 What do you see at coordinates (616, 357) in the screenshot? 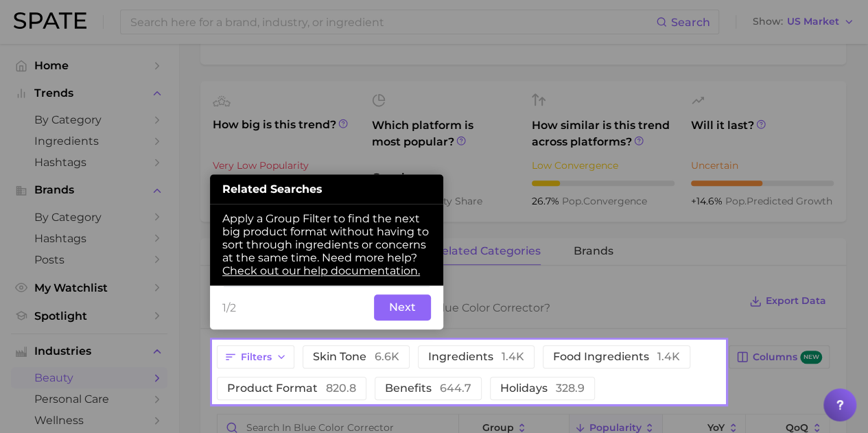
I see `span: food ingredients` at bounding box center [616, 357].